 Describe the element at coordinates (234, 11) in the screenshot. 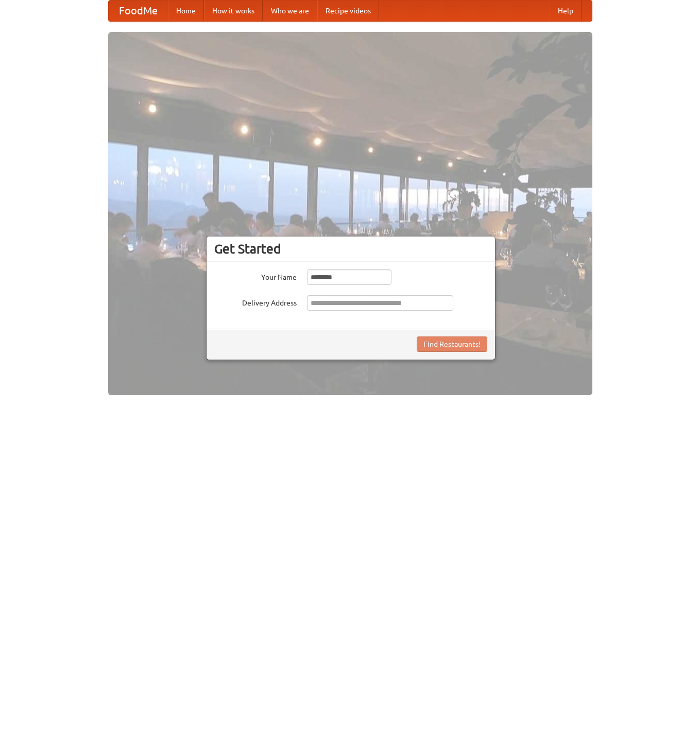

I see `a: How it works` at that location.